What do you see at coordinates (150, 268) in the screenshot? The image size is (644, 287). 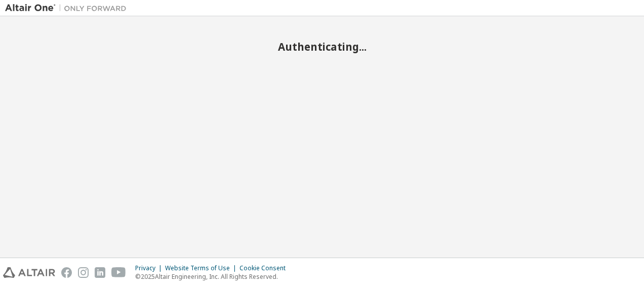 I see `div: Privacy` at bounding box center [150, 268].